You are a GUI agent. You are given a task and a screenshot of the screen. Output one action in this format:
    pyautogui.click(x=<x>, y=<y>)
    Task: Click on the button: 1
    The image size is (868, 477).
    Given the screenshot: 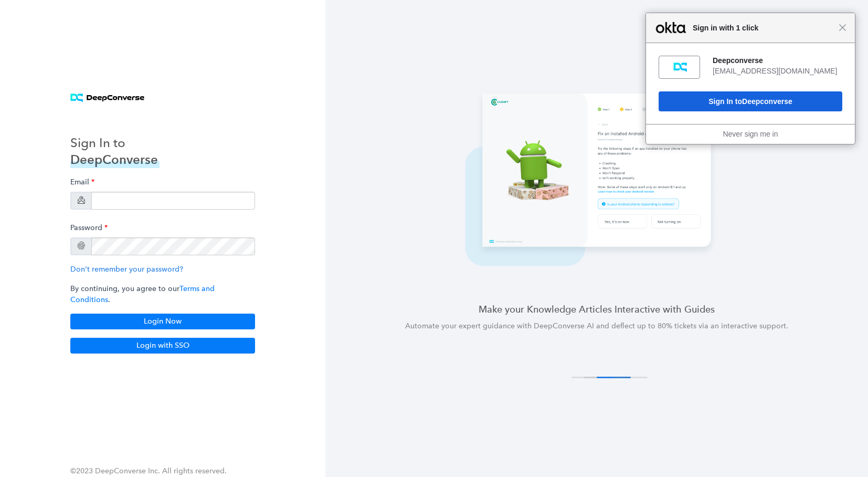 What is the action you would take?
    pyautogui.click(x=589, y=377)
    